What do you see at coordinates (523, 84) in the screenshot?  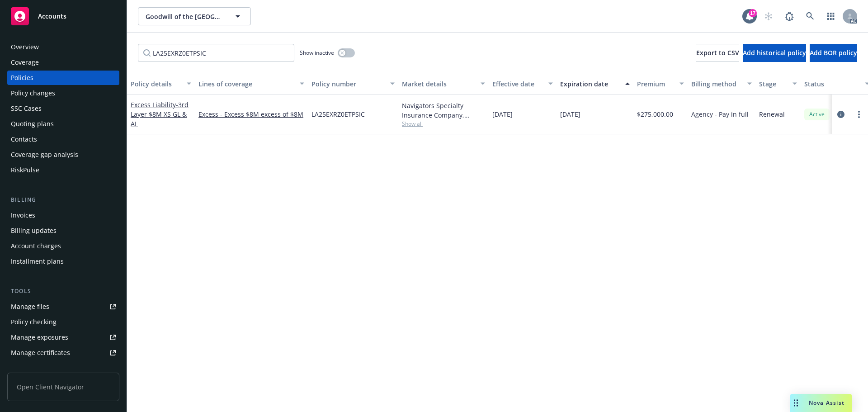 I see `button: Effective date` at bounding box center [523, 84].